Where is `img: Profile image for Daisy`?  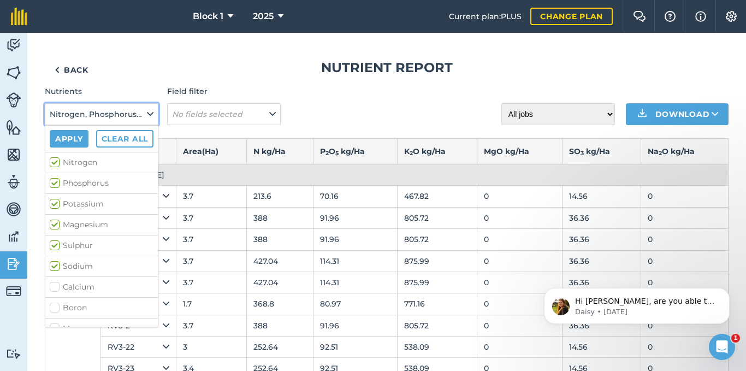 img: Profile image for Daisy is located at coordinates (33, 42).